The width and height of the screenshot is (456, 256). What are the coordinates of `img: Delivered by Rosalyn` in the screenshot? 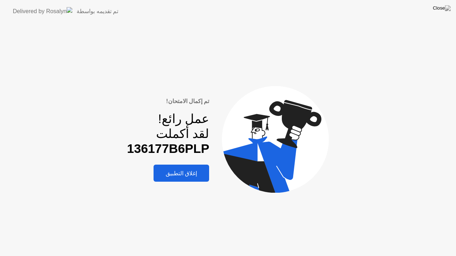 It's located at (42, 11).